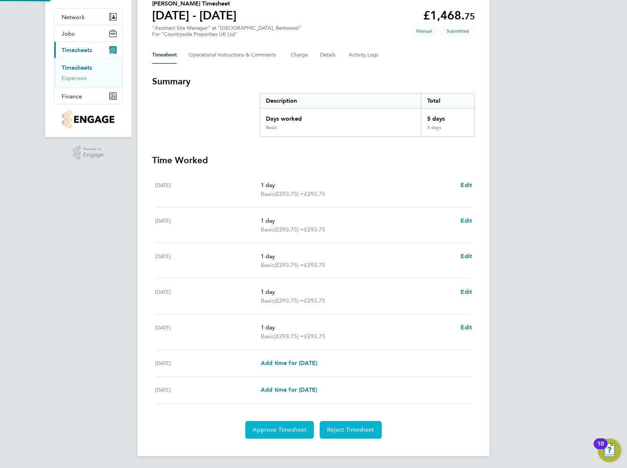  Describe the element at coordinates (313, 160) in the screenshot. I see `h3: Time Worked` at that location.